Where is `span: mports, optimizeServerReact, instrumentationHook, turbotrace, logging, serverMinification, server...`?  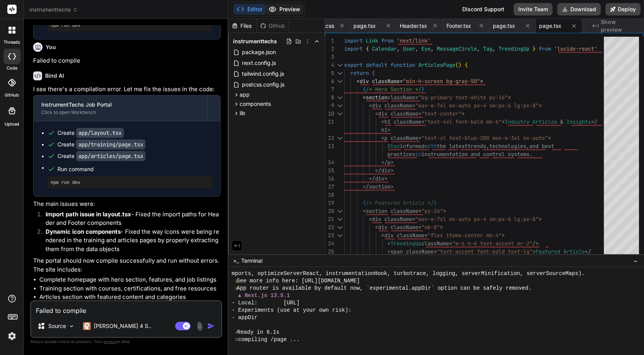 span: mports, optimizeServerReact, instrumentationHook, turbotrace, logging, serverMinification, server... is located at coordinates (408, 274).